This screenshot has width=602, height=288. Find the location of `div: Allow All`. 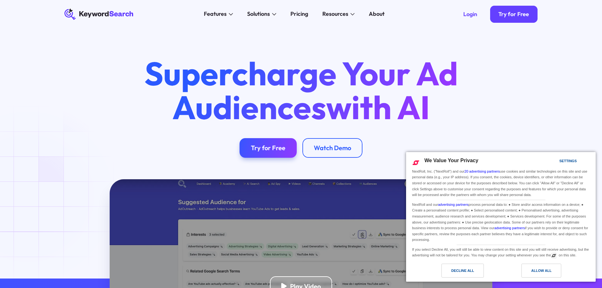

div: Allow All is located at coordinates (542, 271).